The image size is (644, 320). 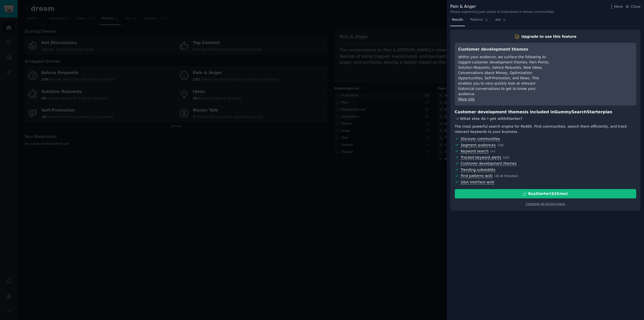 I want to click on button: BuyStarter($29/mo), so click(x=545, y=194).